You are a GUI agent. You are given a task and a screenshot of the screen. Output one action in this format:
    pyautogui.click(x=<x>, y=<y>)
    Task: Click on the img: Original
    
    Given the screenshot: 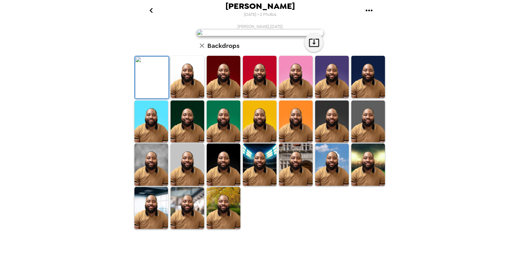 What is the action you would take?
    pyautogui.click(x=152, y=77)
    